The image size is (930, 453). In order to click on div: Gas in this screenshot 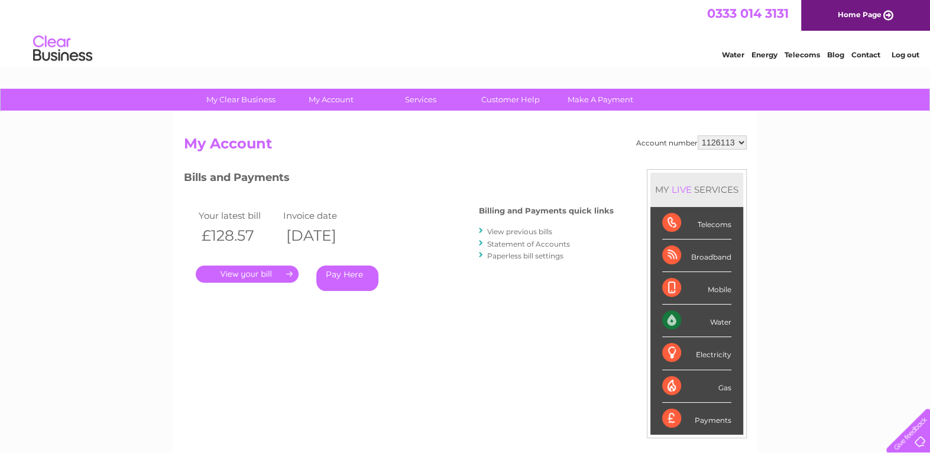, I will do `click(697, 386)`.